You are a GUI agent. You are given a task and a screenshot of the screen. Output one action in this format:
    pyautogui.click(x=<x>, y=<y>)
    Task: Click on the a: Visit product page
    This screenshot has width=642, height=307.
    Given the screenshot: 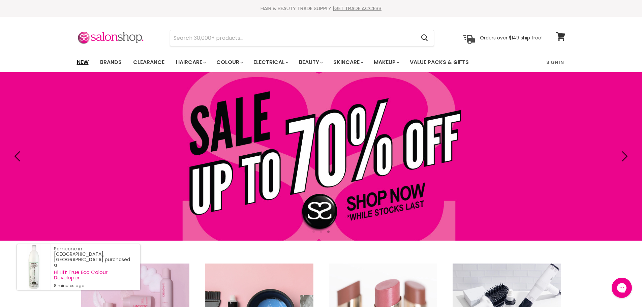 What is the action you would take?
    pyautogui.click(x=34, y=267)
    